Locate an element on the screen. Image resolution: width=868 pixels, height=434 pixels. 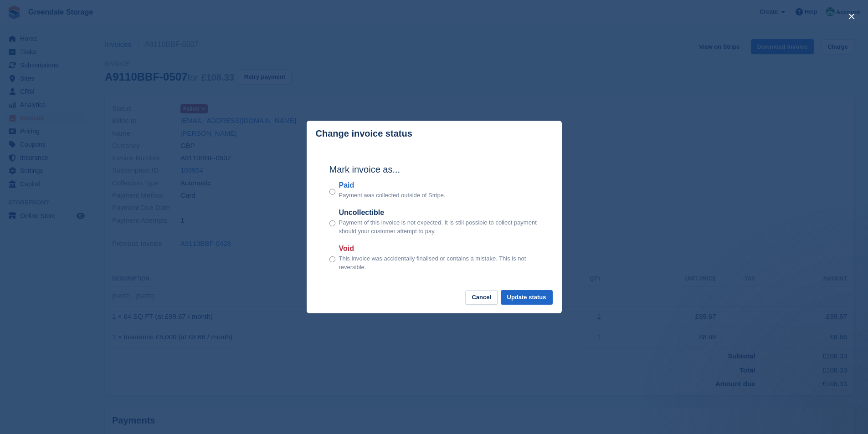
p: This invoice was accidentally finalised or contains a mistake. This is not reversible. is located at coordinates (439, 263).